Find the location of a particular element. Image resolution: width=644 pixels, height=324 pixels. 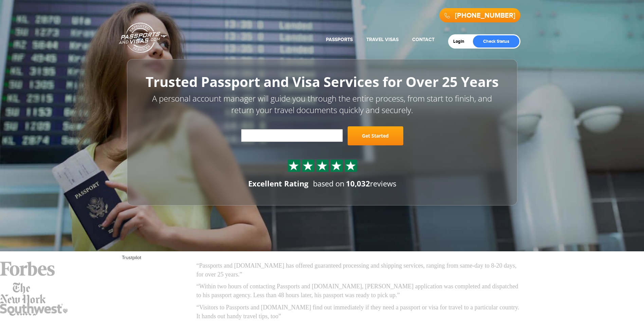

h1: Trusted Passport and Visa Services for Over 25 Years is located at coordinates (322, 82).